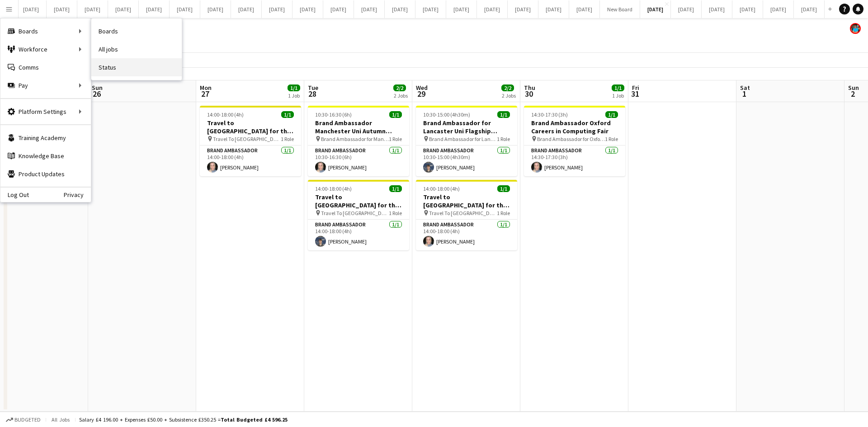 The height and width of the screenshot is (427, 868). What do you see at coordinates (96, 94) in the screenshot?
I see `span: 26` at bounding box center [96, 94].